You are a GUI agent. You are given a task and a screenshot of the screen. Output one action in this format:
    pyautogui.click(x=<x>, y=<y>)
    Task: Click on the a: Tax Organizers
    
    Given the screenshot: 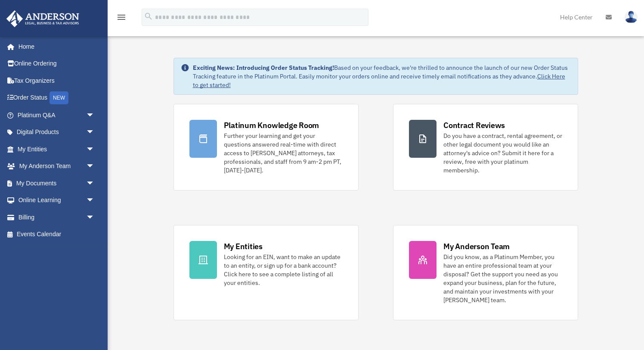 What is the action you would take?
    pyautogui.click(x=57, y=81)
    